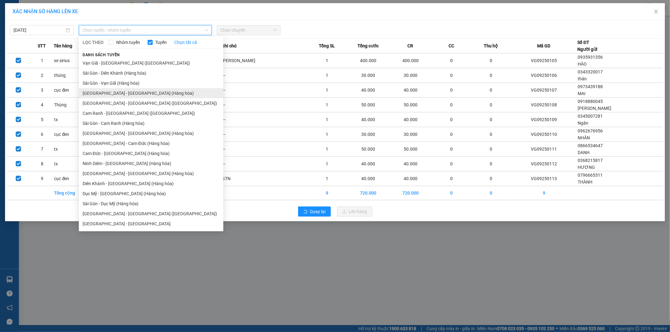  Describe the element at coordinates (61, 9) in the screenshot. I see `span: Nhận:` at that location.